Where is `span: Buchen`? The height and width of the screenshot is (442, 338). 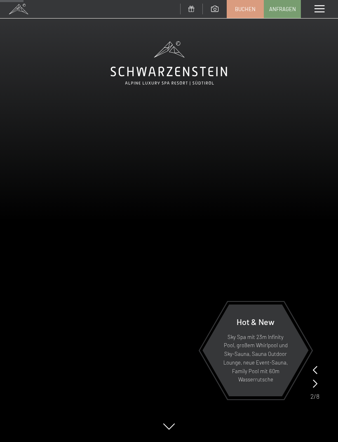
span: Buchen is located at coordinates (245, 9).